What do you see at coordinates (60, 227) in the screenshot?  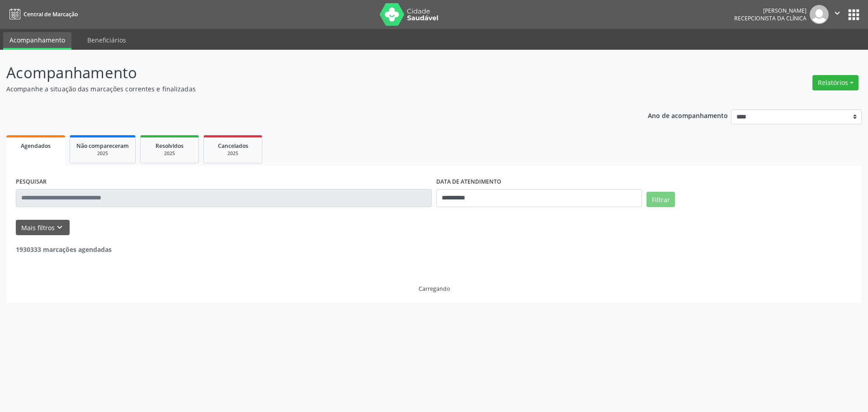 I see `i: keyboard_arrow_down` at bounding box center [60, 227].